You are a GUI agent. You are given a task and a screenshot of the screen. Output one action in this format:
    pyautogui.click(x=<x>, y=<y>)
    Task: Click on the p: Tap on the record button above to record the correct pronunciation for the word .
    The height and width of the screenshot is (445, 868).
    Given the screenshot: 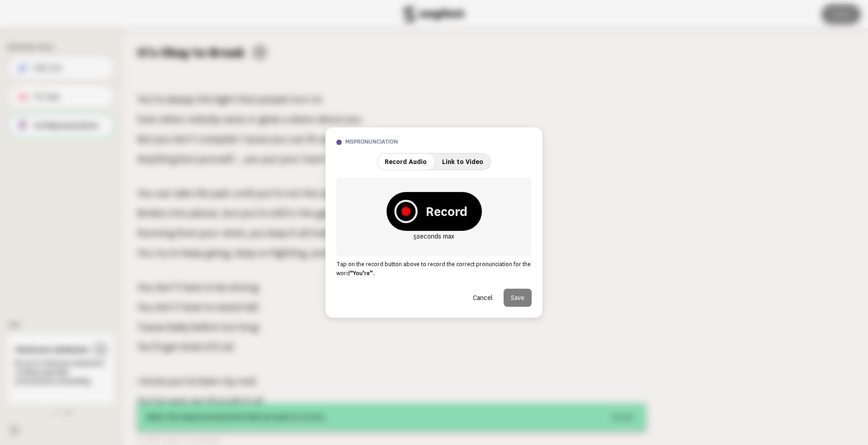 What is the action you would take?
    pyautogui.click(x=434, y=270)
    